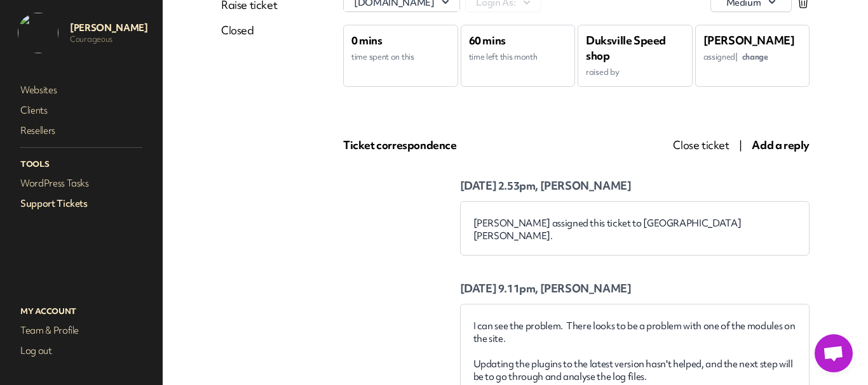  Describe the element at coordinates (81, 164) in the screenshot. I see `p: Tools` at that location.